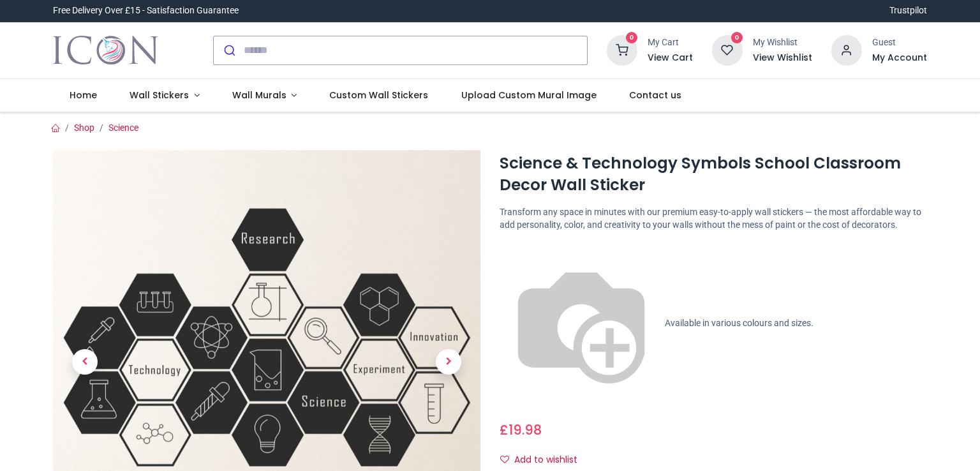 Image resolution: width=980 pixels, height=471 pixels. Describe the element at coordinates (85, 362) in the screenshot. I see `span: Previous` at that location.